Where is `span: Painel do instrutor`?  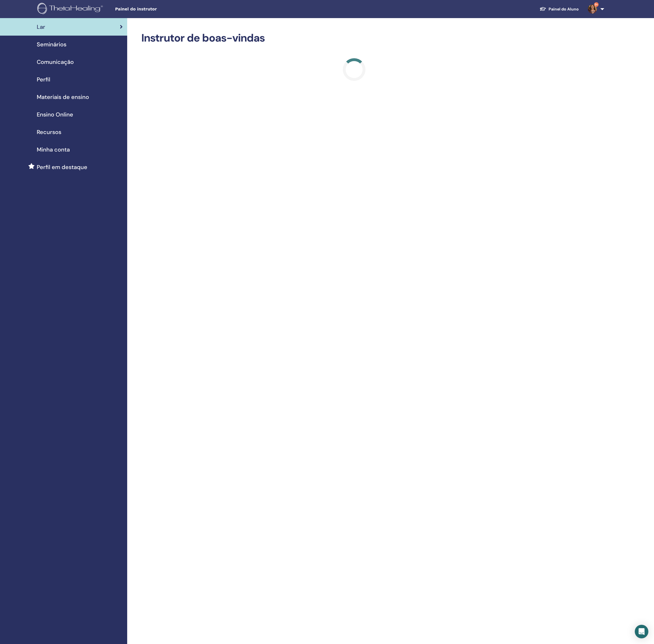
span: Painel do instrutor is located at coordinates (157, 9).